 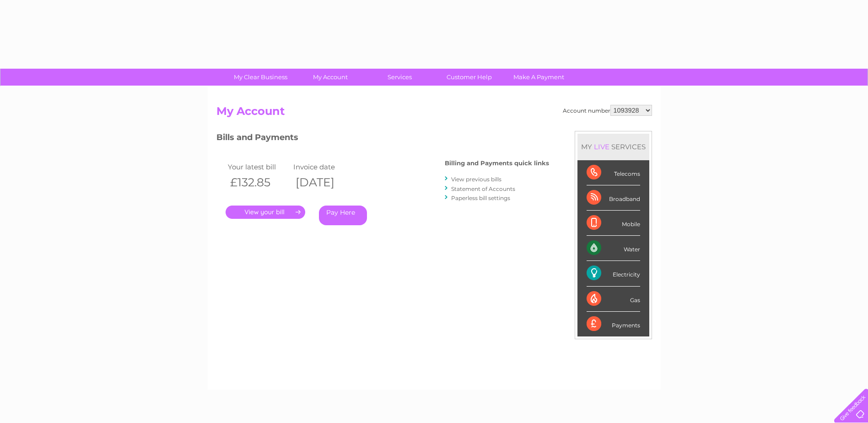 What do you see at coordinates (613, 325) in the screenshot?
I see `div: Payments` at bounding box center [613, 325].